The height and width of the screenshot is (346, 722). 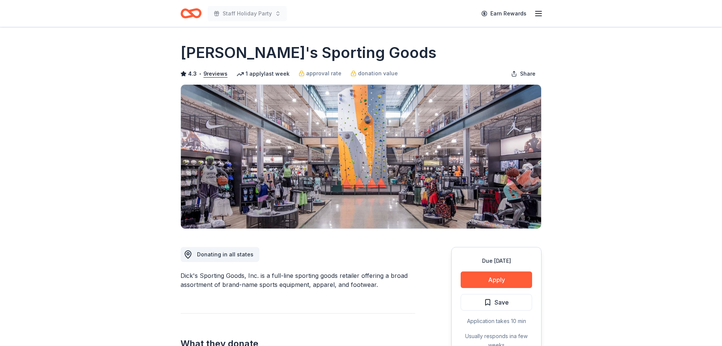 I want to click on button: Staff Holiday Party, so click(x=247, y=14).